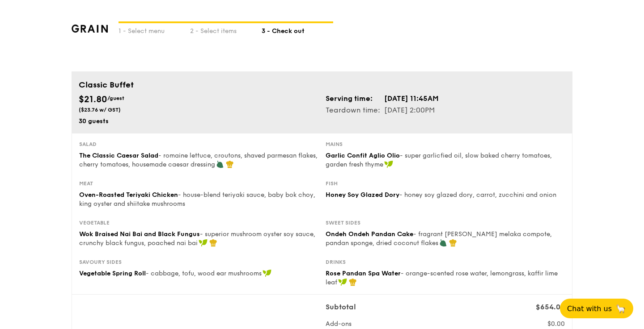  I want to click on div: Sweet sides, so click(445, 223).